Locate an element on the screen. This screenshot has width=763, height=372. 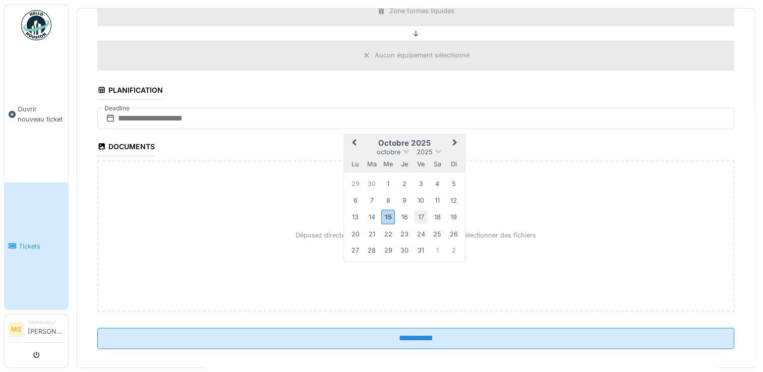
div: Choose samedi 4 octobre 2025 is located at coordinates (436, 183).